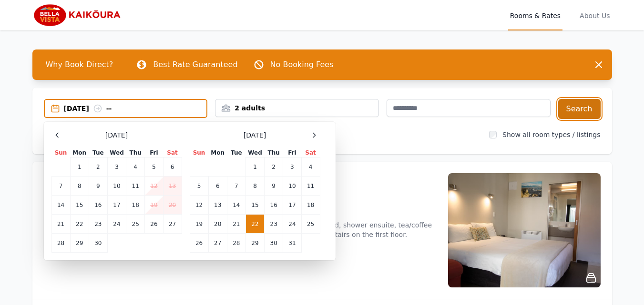 The width and height of the screenshot is (644, 305). I want to click on p: Best Rate Guaranteed, so click(195, 65).